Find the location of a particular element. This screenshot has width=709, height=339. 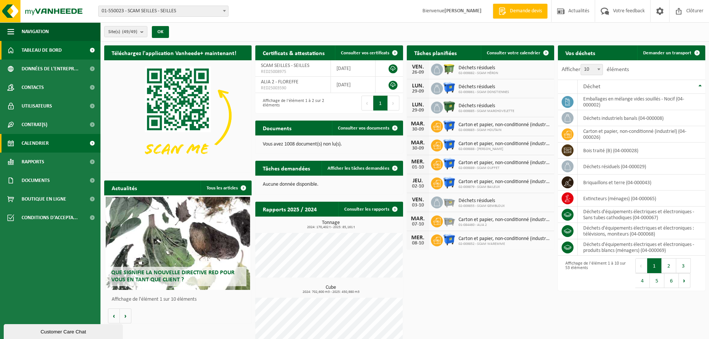

span: 10 is located at coordinates (592, 70).